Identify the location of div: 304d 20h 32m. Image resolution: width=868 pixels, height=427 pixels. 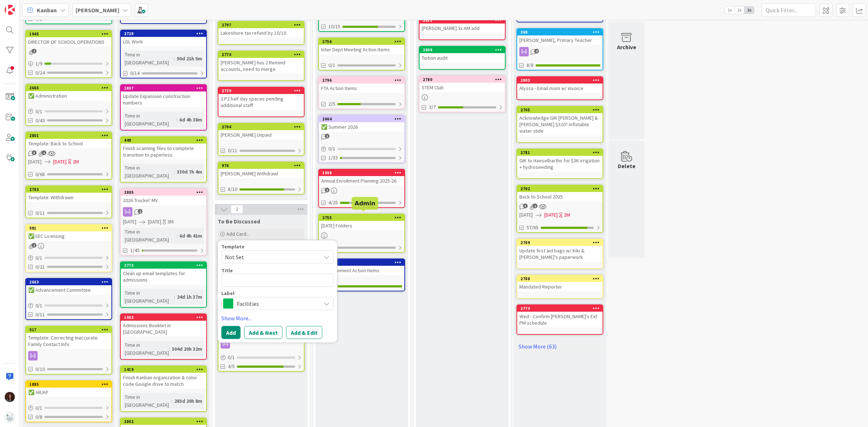
(187, 349).